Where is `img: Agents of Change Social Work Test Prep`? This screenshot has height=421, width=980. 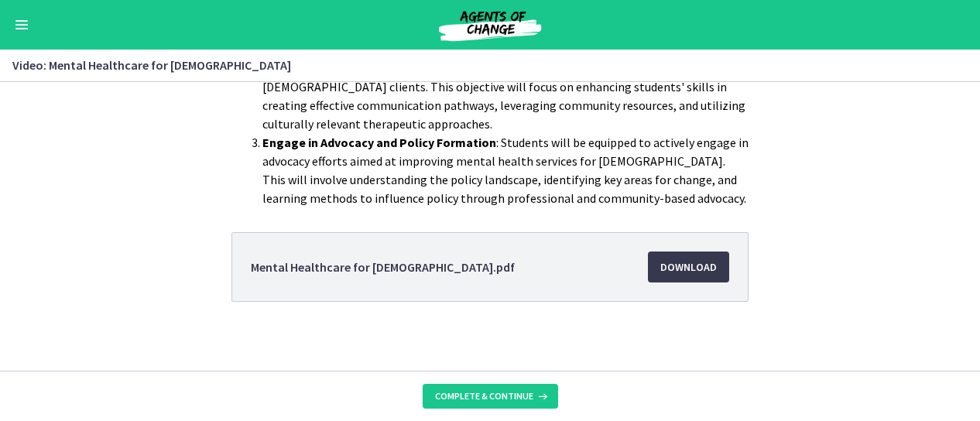
img: Agents of Change Social Work Test Prep is located at coordinates (490, 25).